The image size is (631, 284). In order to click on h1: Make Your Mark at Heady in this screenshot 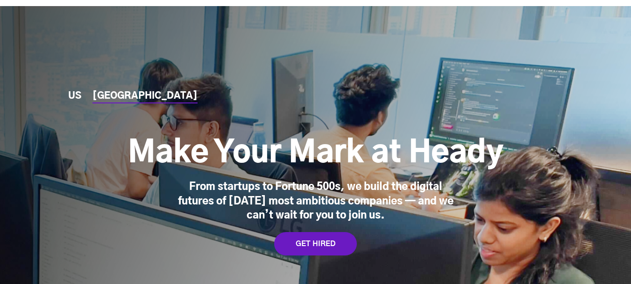, I will do `click(316, 153)`.